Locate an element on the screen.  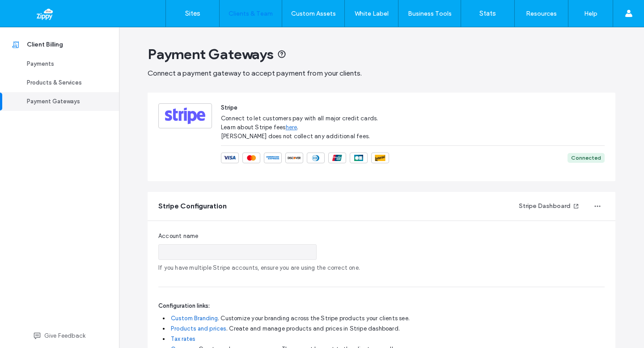
img: mastercard_logo.png is located at coordinates (251, 158).